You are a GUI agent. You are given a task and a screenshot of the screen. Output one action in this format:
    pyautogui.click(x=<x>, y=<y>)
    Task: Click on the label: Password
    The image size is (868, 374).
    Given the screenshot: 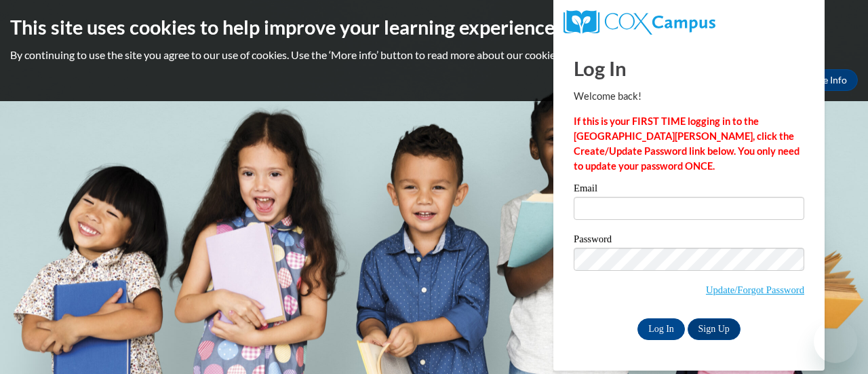 What is the action you would take?
    pyautogui.click(x=689, y=241)
    